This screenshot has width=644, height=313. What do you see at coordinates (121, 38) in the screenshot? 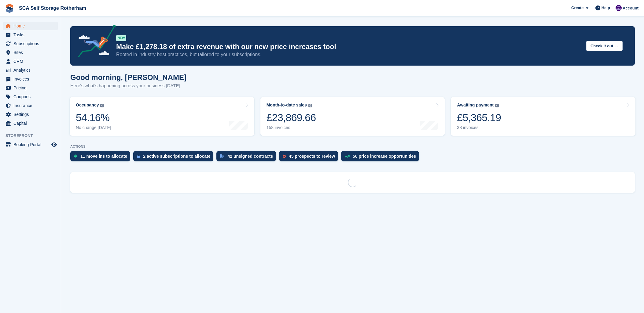
I see `div: NEW` at bounding box center [121, 38].